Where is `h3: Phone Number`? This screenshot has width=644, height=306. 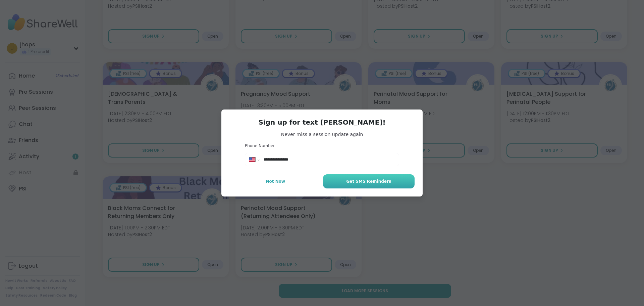
h3: Phone Number is located at coordinates (322, 146).